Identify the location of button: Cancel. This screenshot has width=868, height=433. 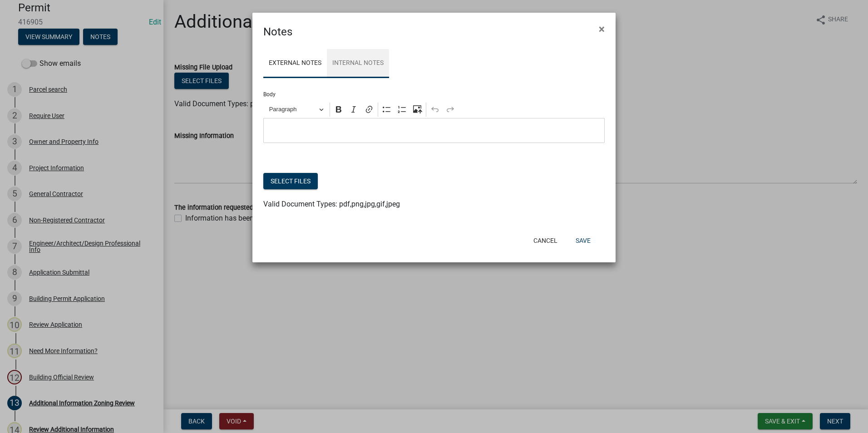
(545, 241).